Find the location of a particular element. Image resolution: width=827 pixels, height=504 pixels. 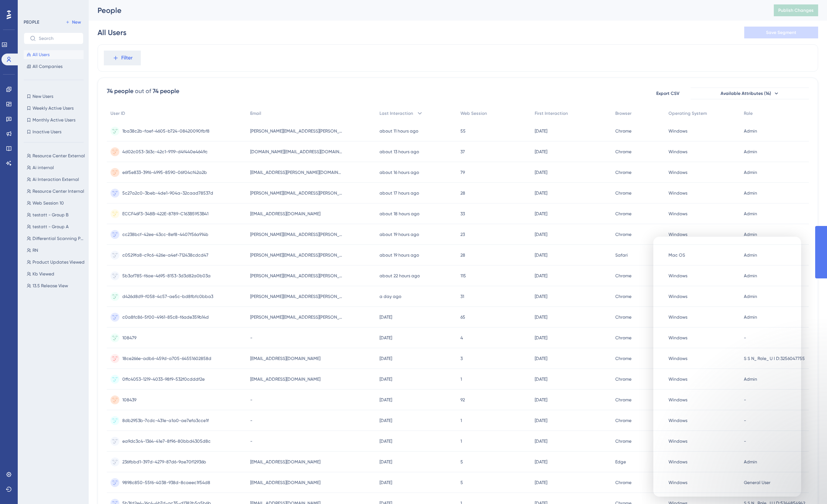

button: 13.5 Release View is located at coordinates (55, 286).